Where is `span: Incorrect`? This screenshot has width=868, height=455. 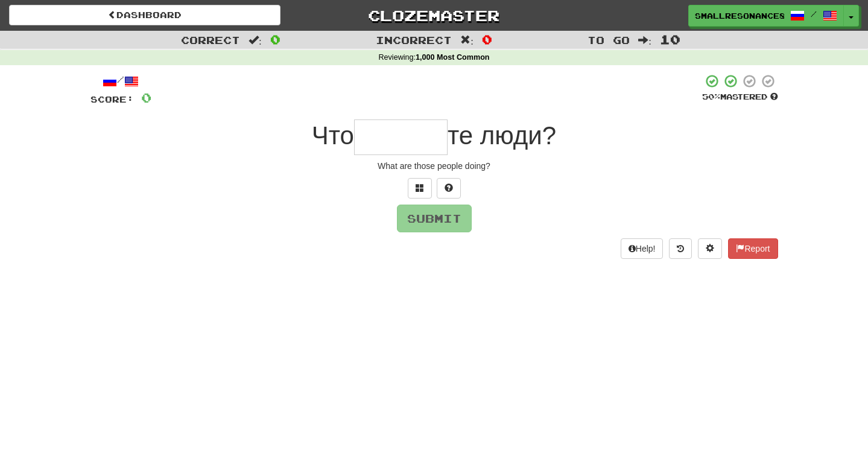
span: Incorrect is located at coordinates (414, 40).